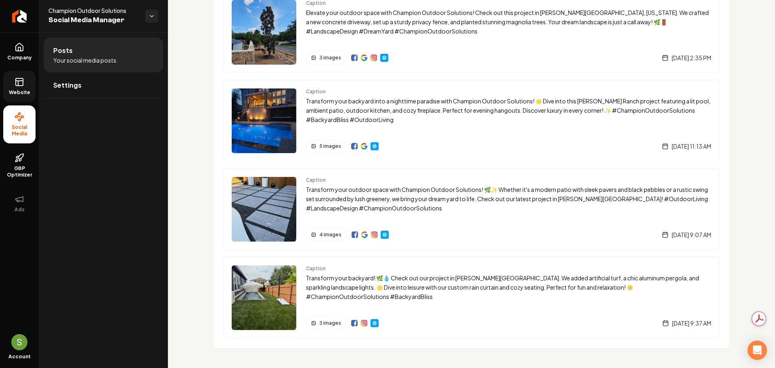 The image size is (775, 368). I want to click on a: Company, so click(19, 52).